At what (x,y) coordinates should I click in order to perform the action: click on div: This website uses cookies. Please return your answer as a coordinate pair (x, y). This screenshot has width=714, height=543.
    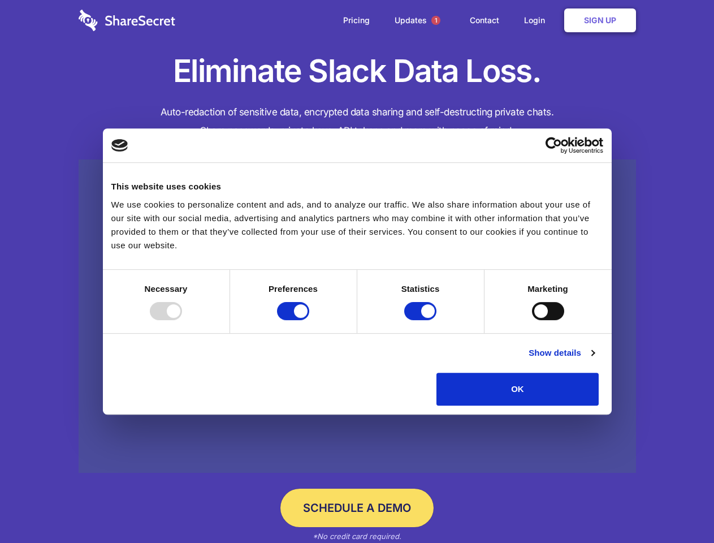
    Looking at the image, I should click on (357, 187).